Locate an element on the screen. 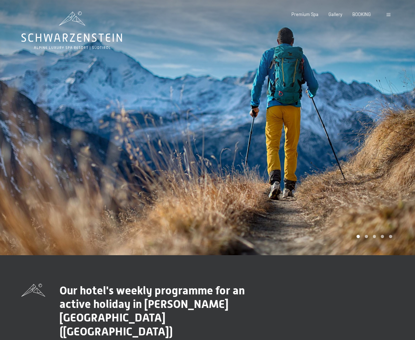  span: Premium Spa is located at coordinates (305, 14).